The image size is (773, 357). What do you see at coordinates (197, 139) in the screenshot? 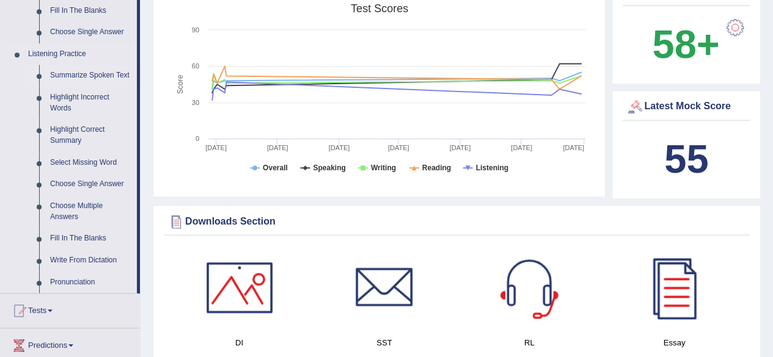
I see `text: 0` at bounding box center [197, 139].